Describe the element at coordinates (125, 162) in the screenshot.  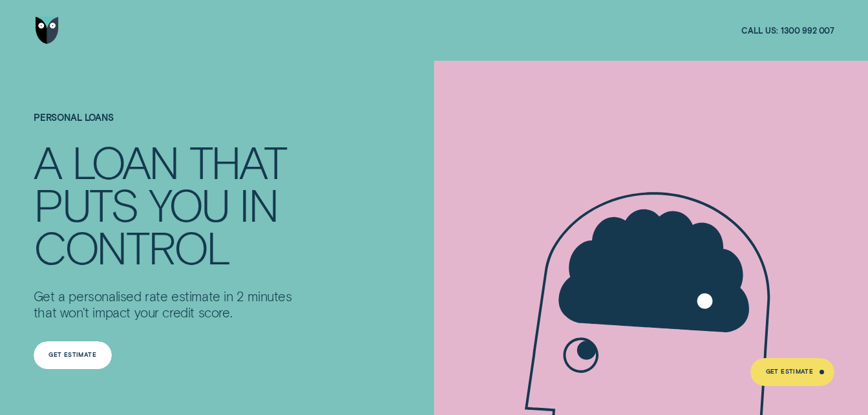
I see `div: LOAN` at that location.